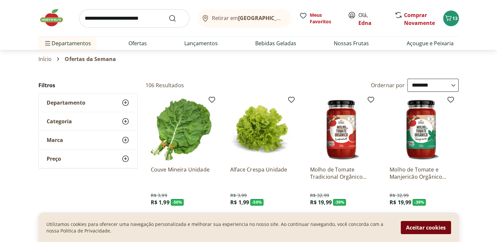 The height and width of the screenshot is (242, 497). I want to click on a: Edna, so click(365, 23).